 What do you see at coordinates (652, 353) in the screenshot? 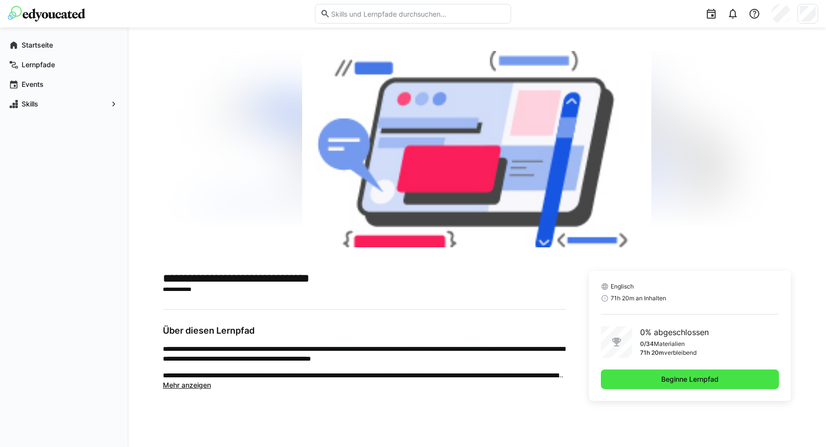
I see `p: 71h 20m` at bounding box center [652, 353].